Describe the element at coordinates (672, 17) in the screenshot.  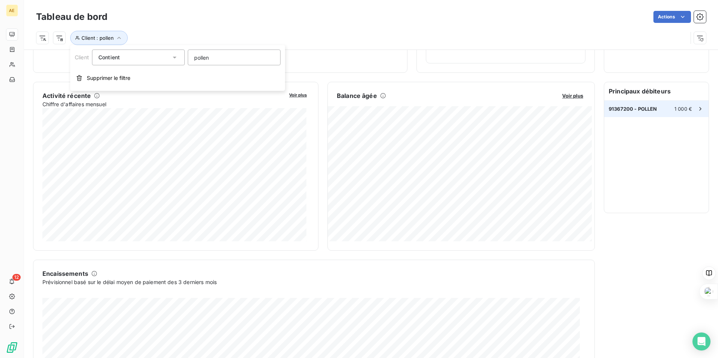
I see `button: Actions` at that location.